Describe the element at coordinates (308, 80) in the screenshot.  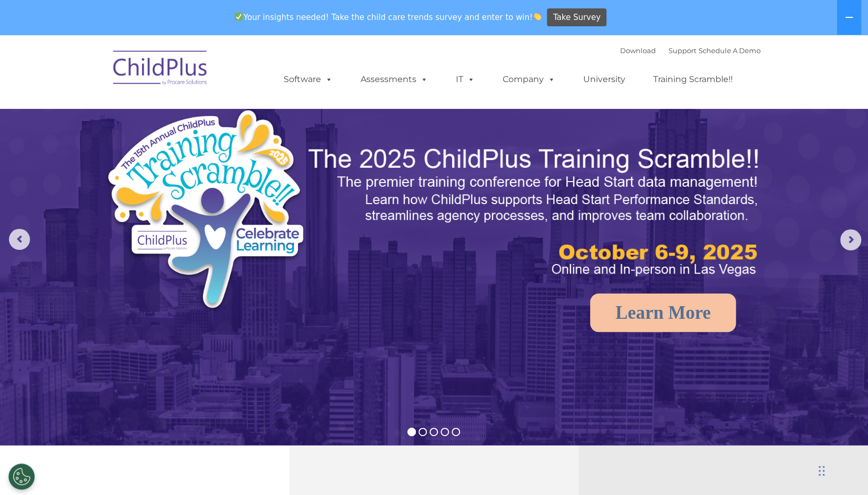
I see `a: Software` at that location.